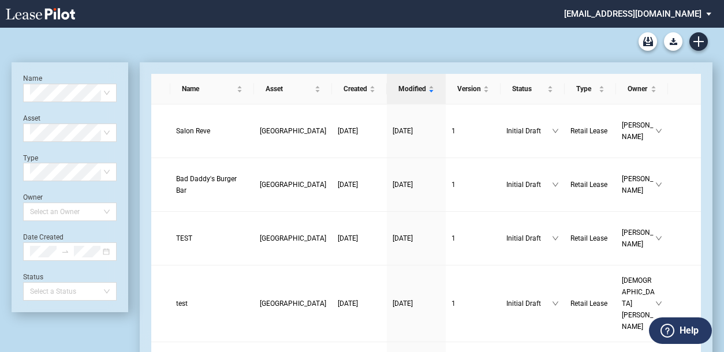  What do you see at coordinates (416, 89) in the screenshot?
I see `th: Modified` at bounding box center [416, 89].